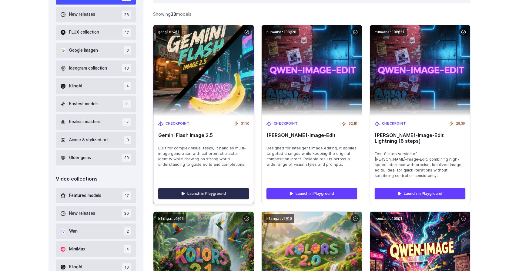 This screenshot has width=519, height=271. Describe the element at coordinates (96, 196) in the screenshot. I see `button: Featured models 17` at that location.